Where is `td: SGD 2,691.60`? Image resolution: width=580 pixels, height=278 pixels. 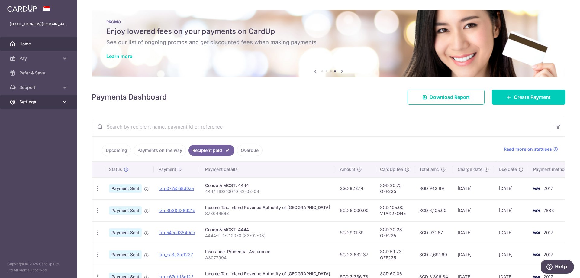 td: SGD 2,691.60 is located at coordinates (434, 254).